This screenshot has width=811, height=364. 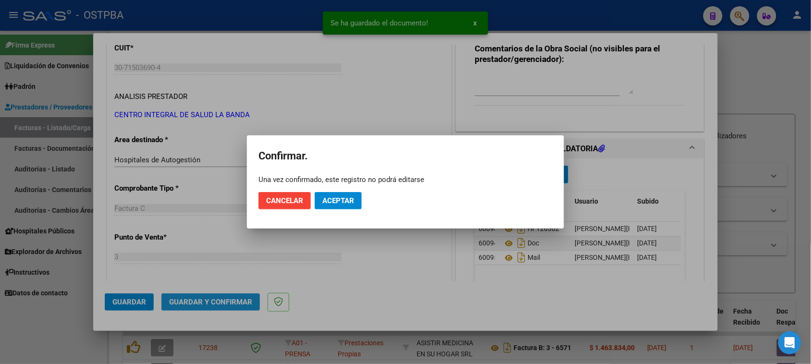 I want to click on span: Aceptar, so click(x=338, y=201).